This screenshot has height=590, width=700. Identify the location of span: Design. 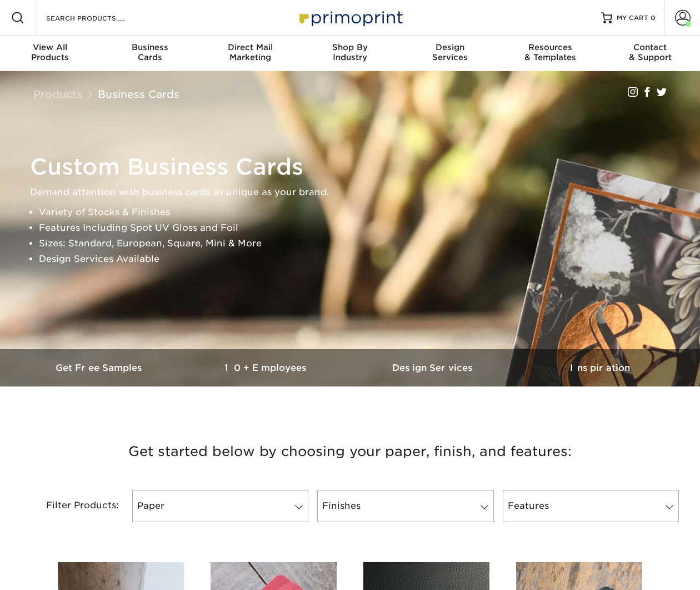
(450, 48).